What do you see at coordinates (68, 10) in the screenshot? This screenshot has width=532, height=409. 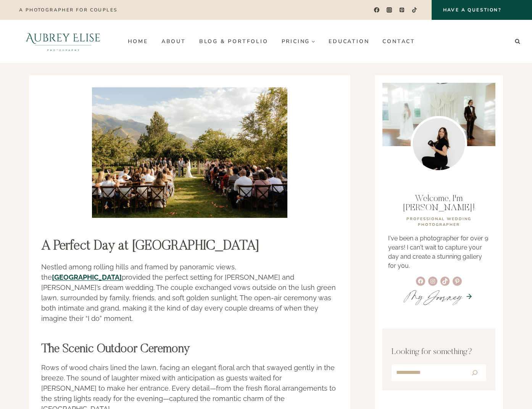 I see `p: A photographer for couples` at bounding box center [68, 10].